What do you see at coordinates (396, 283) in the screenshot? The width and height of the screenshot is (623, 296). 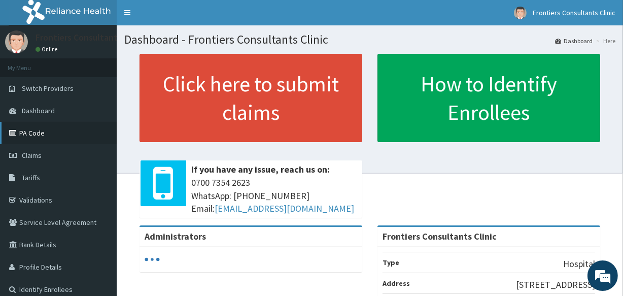 I see `b: Address` at bounding box center [396, 283].